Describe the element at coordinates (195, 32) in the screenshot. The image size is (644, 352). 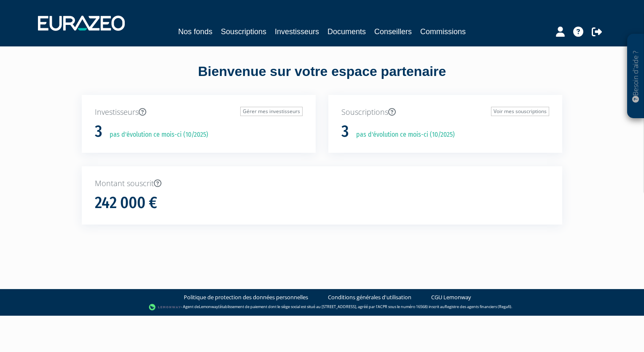
I see `a: Nos fonds` at that location.